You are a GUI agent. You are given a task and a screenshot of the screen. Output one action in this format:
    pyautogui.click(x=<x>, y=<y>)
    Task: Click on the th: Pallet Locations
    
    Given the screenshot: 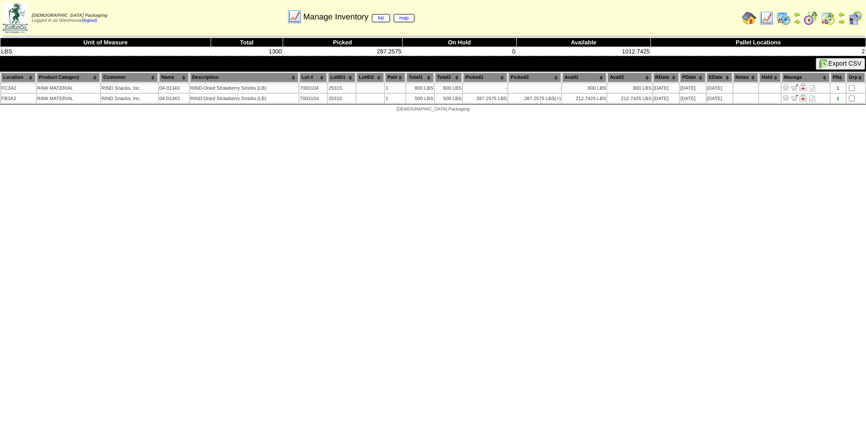 What is the action you would take?
    pyautogui.click(x=758, y=43)
    